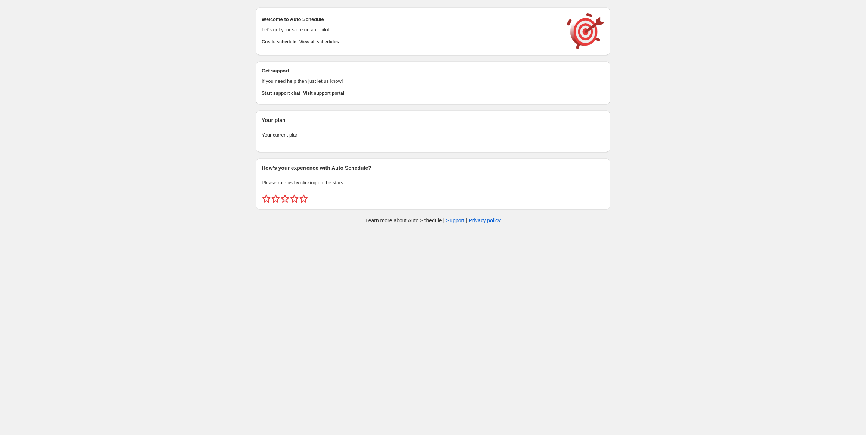 Image resolution: width=866 pixels, height=435 pixels. Describe the element at coordinates (411, 19) in the screenshot. I see `h2: Welcome to Auto Schedule` at that location.